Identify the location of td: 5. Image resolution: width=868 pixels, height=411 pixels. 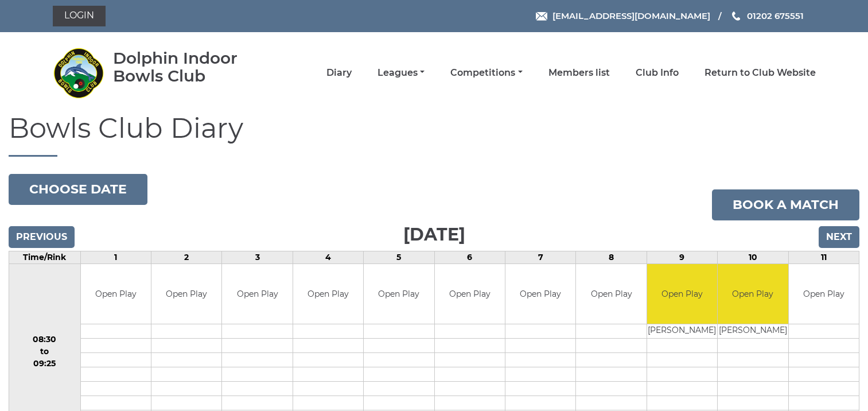
(398, 257).